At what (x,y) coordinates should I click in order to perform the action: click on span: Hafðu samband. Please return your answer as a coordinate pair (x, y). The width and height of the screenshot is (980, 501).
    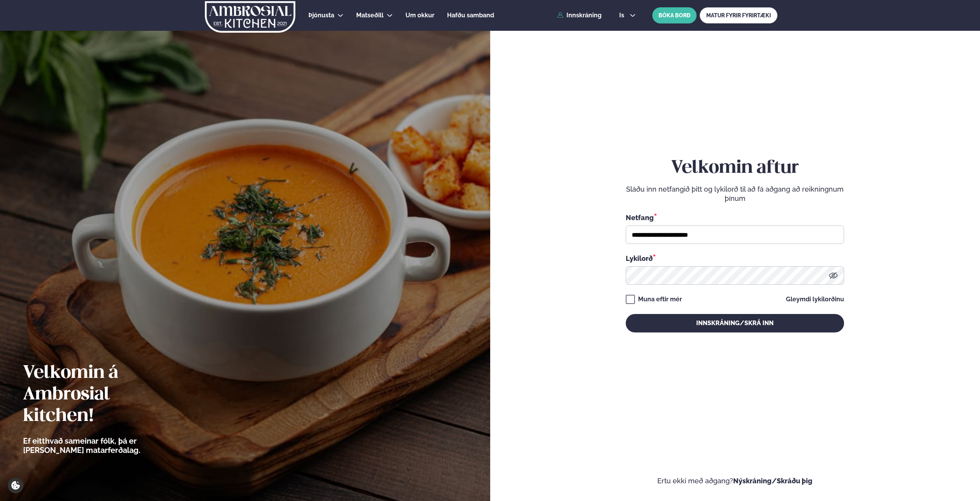
    Looking at the image, I should click on (471, 15).